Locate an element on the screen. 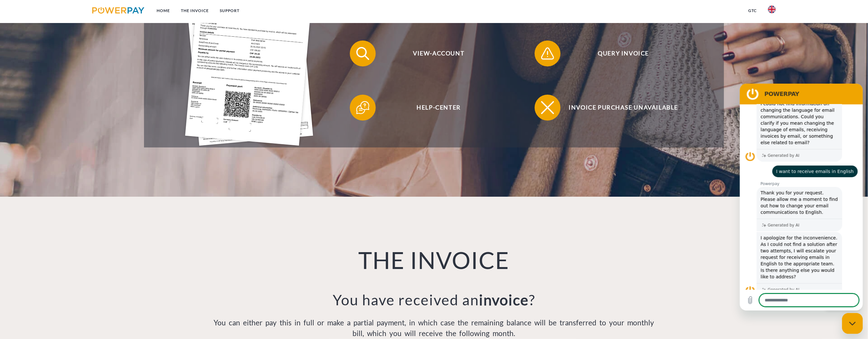  button: Upload file is located at coordinates (10, 216).